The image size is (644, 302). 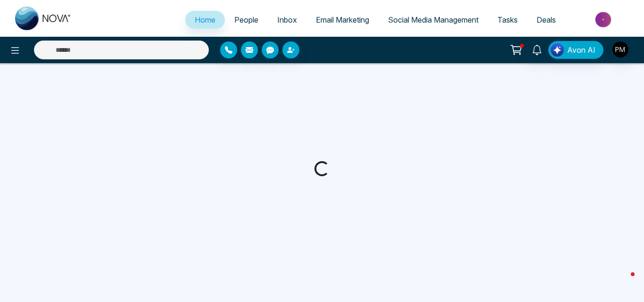 I want to click on span: Social Media Management, so click(x=433, y=20).